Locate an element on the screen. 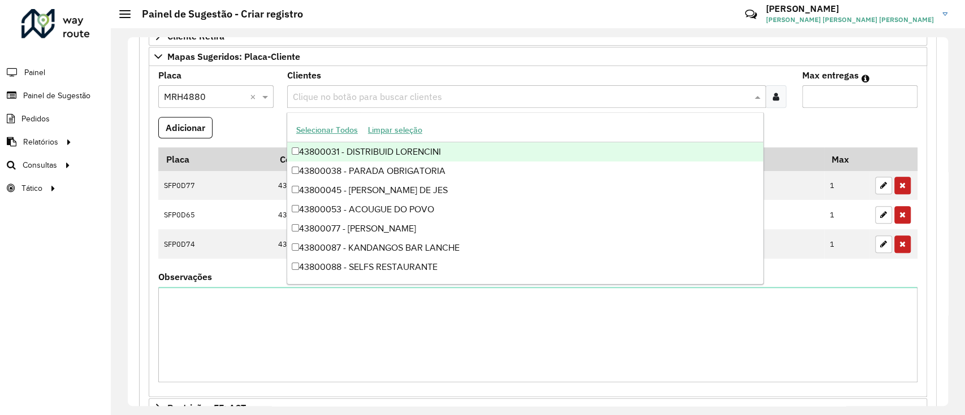 The height and width of the screenshot is (415, 965). label: Observações is located at coordinates (185, 277).